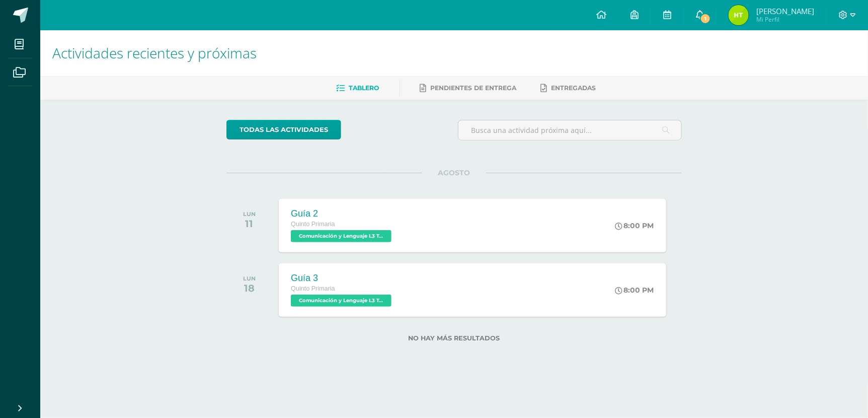 This screenshot has height=418, width=868. What do you see at coordinates (574, 88) in the screenshot?
I see `span: Entregadas` at bounding box center [574, 88].